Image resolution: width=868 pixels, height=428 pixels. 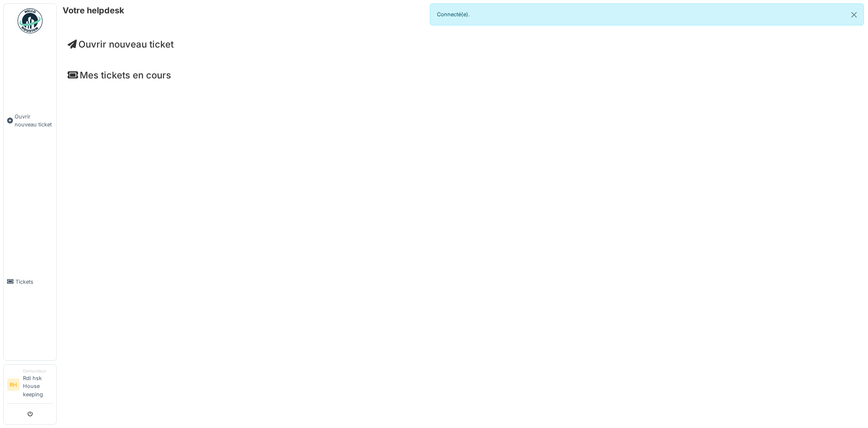 I want to click on li: Rdi hsk House keeping, so click(x=38, y=384).